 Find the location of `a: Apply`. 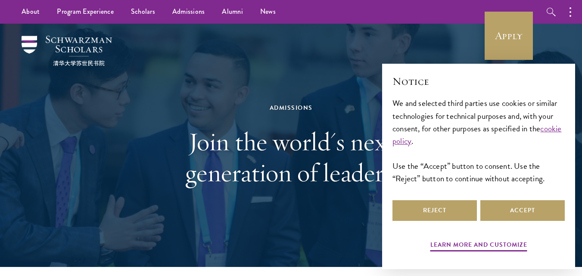

a: Apply is located at coordinates (509, 36).